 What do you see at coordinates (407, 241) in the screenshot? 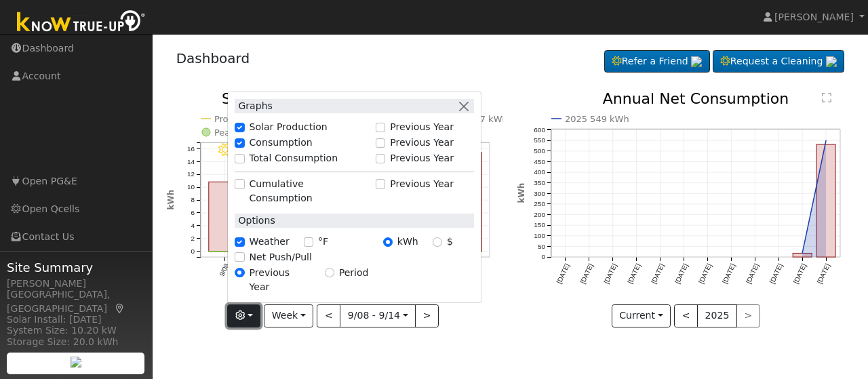
I see `label: kWh` at bounding box center [407, 241].